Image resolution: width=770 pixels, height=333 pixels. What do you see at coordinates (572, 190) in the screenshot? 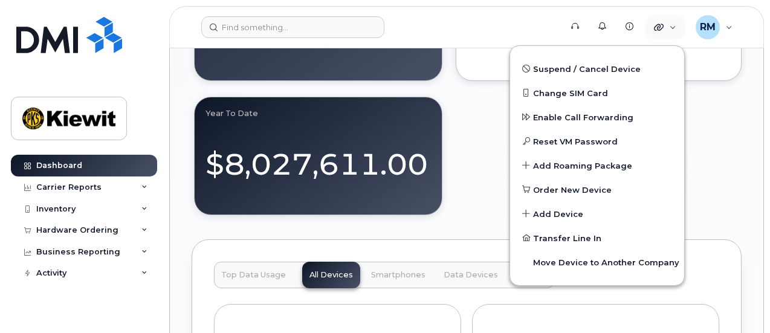
I see `span: Order New Device` at bounding box center [572, 190].